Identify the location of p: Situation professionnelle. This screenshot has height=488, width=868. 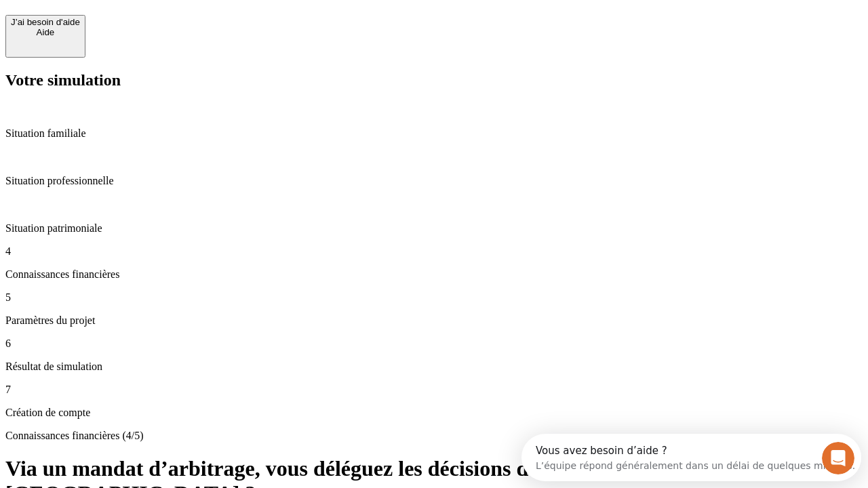
(434, 181).